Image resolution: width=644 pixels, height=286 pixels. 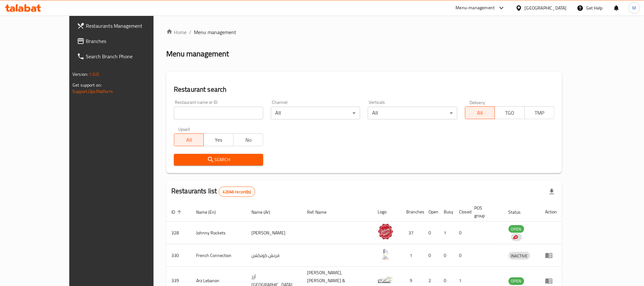 I want to click on td: 328, so click(x=179, y=233).